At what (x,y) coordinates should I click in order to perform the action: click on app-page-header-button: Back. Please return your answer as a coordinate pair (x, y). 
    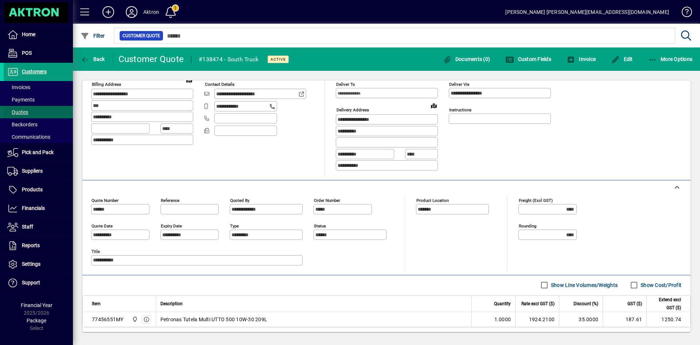
    Looking at the image, I should click on (93, 59).